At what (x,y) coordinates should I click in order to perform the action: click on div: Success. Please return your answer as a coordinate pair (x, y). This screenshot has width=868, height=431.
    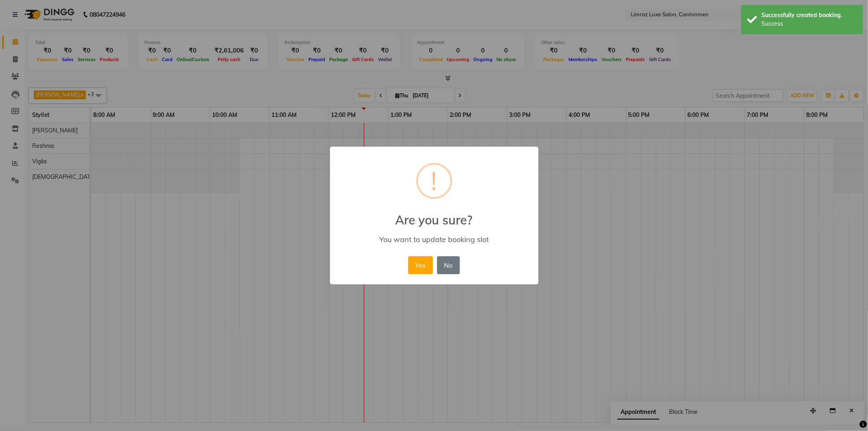
    Looking at the image, I should click on (809, 24).